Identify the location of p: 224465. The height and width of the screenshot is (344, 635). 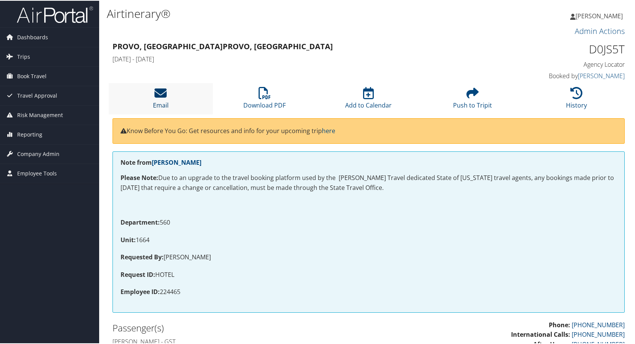
(368, 291).